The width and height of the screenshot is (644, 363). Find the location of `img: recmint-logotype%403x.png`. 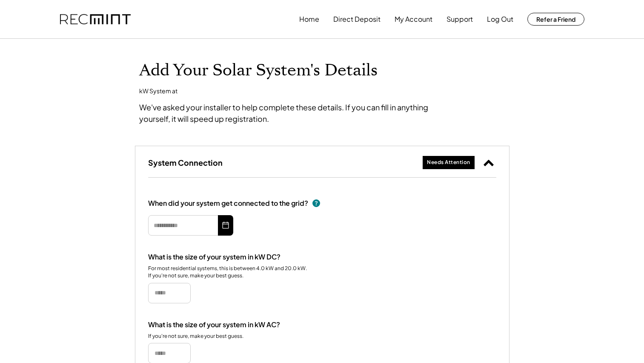

img: recmint-logotype%403x.png is located at coordinates (95, 19).